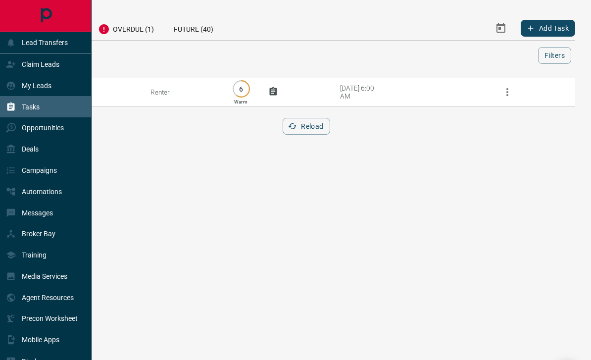  What do you see at coordinates (241, 101) in the screenshot?
I see `p: Warm` at bounding box center [241, 101].